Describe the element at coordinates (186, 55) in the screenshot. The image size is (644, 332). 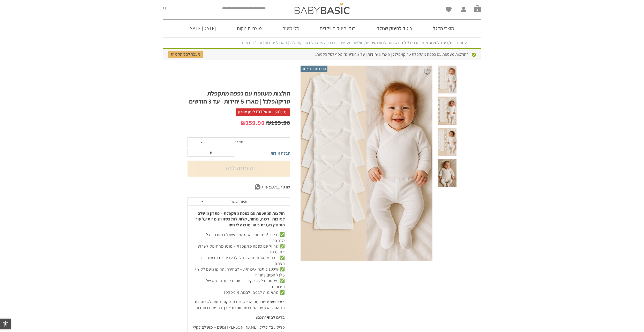
I see `a: מעבר לסל הקניות` at that location.